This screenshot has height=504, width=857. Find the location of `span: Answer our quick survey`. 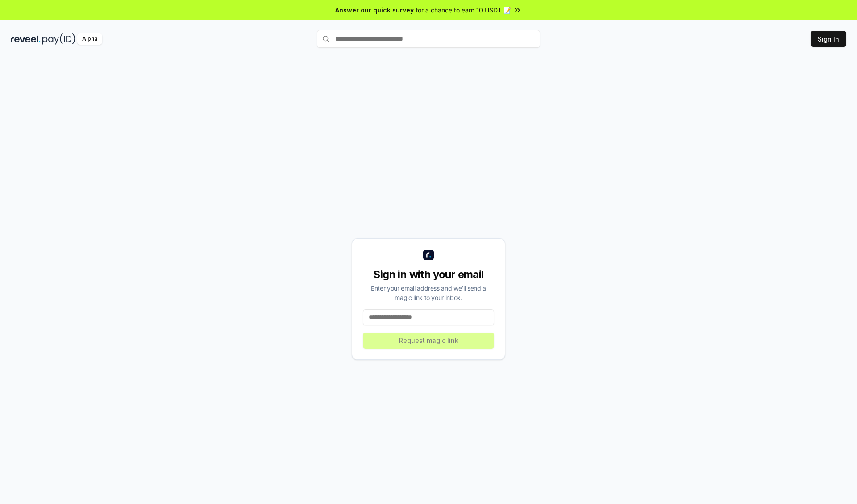

span: Answer our quick survey is located at coordinates (374, 10).